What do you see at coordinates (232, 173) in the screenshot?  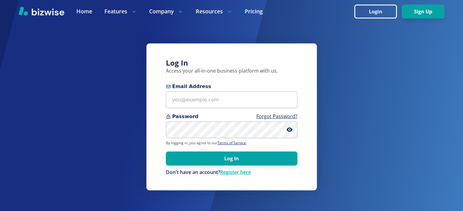 I see `div: Don't have an account?Register here` at bounding box center [232, 173].